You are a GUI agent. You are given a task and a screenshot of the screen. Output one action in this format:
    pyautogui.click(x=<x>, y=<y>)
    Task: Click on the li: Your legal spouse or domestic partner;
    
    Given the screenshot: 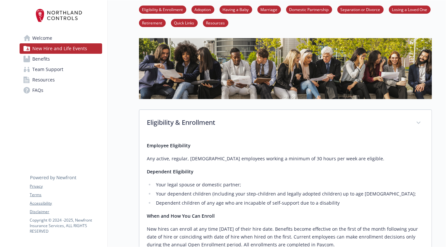 What is the action you would take?
    pyautogui.click(x=289, y=185)
    